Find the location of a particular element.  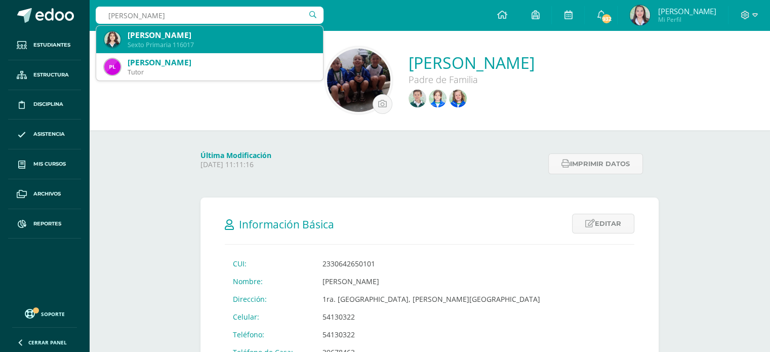

img: b0696a0e629054e8541363796df0050c.png is located at coordinates (457, 98).